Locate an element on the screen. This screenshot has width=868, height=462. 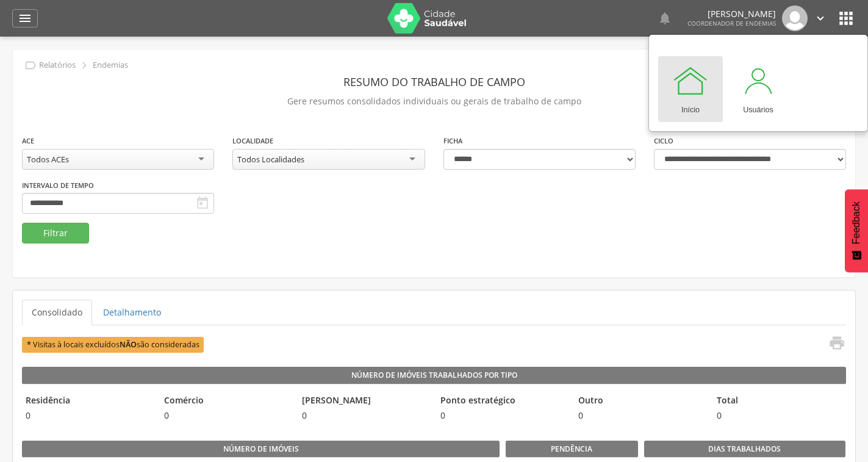
label: Ciclo is located at coordinates (664, 141).